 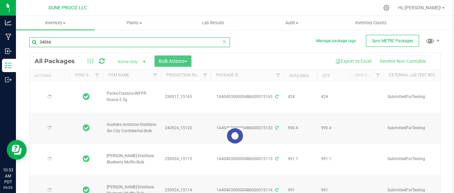 I want to click on a: Inventory Counts, so click(x=371, y=23).